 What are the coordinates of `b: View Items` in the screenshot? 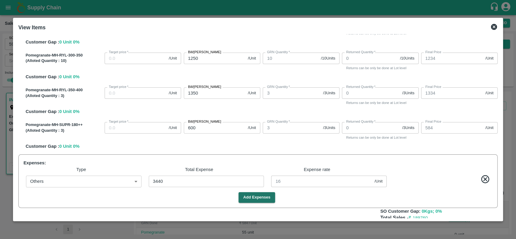 It's located at (32, 28).